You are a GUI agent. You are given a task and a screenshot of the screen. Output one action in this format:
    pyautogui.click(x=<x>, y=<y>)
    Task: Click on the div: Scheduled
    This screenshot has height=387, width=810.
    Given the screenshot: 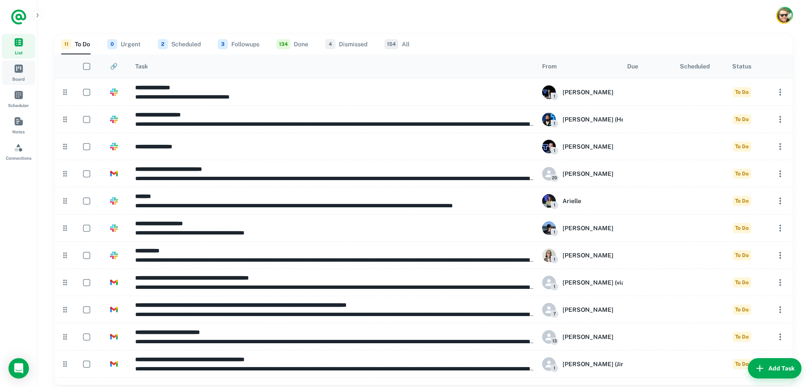 What is the action you would take?
    pyautogui.click(x=695, y=66)
    